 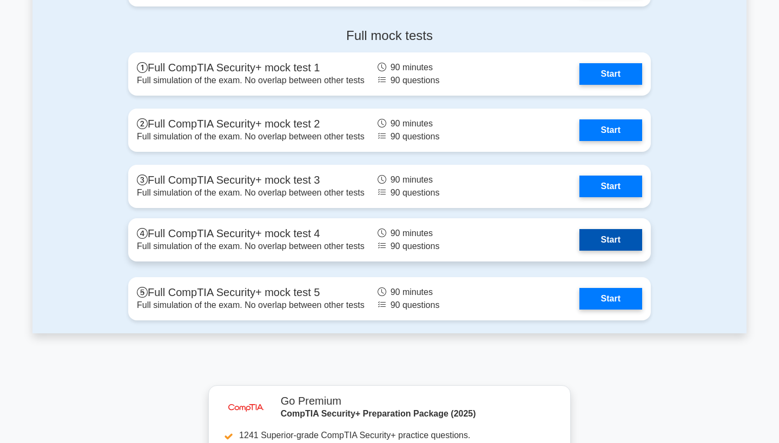 I want to click on h4: Full mock tests, so click(x=389, y=36).